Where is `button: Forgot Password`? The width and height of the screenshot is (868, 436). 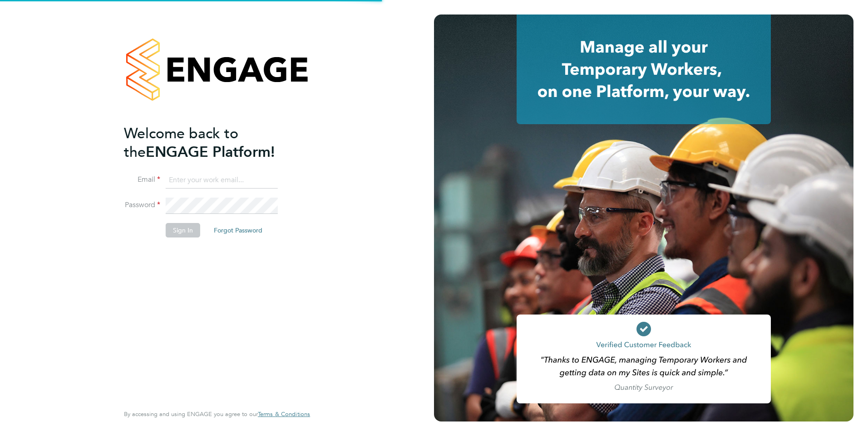 button: Forgot Password is located at coordinates (237, 230).